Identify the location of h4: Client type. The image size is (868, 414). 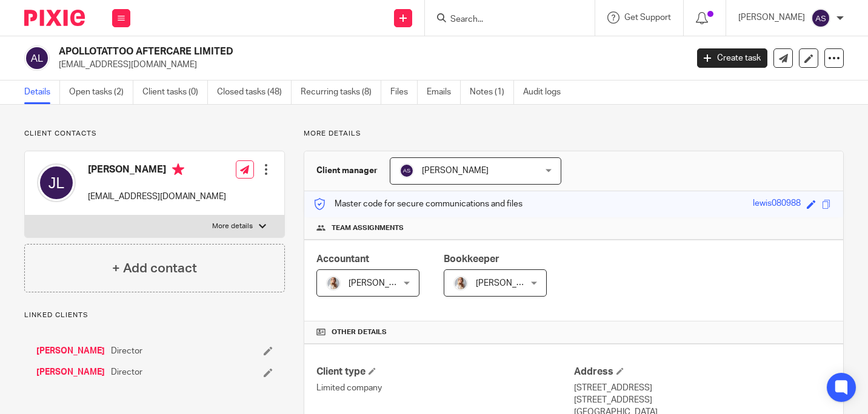
(445, 372).